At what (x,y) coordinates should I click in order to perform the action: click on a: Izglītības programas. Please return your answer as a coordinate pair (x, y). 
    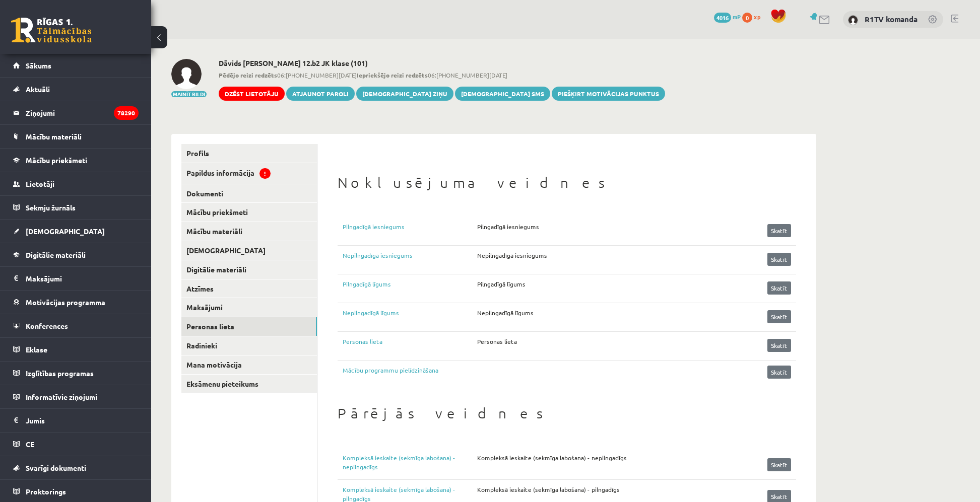
    Looking at the image, I should click on (75, 373).